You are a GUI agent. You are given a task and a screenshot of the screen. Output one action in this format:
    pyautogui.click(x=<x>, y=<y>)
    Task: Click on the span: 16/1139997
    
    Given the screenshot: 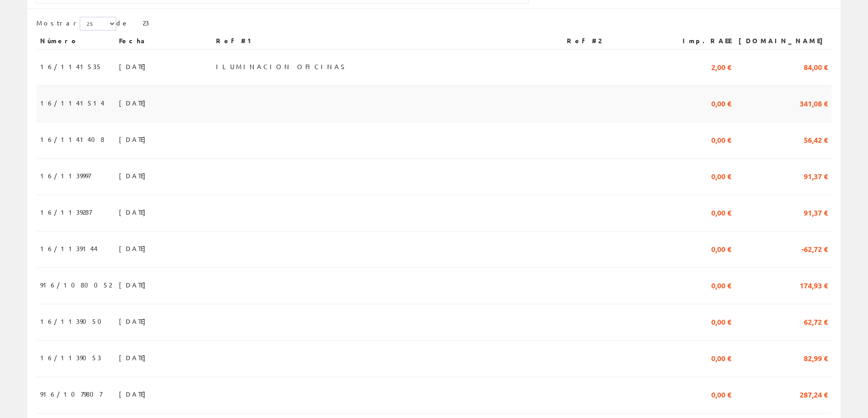 What is the action you would take?
    pyautogui.click(x=65, y=175)
    